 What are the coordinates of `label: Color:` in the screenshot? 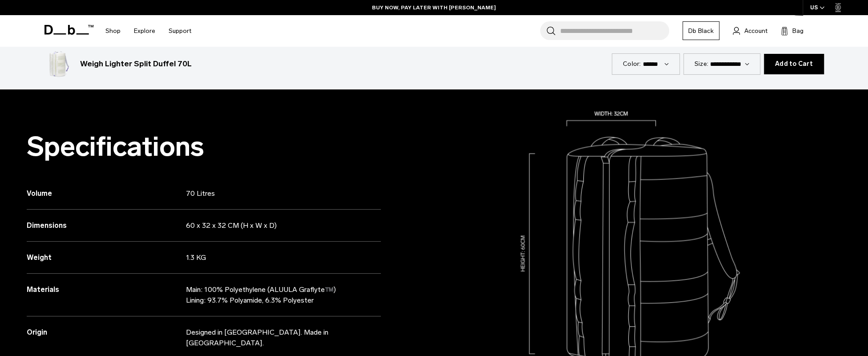 It's located at (632, 64).